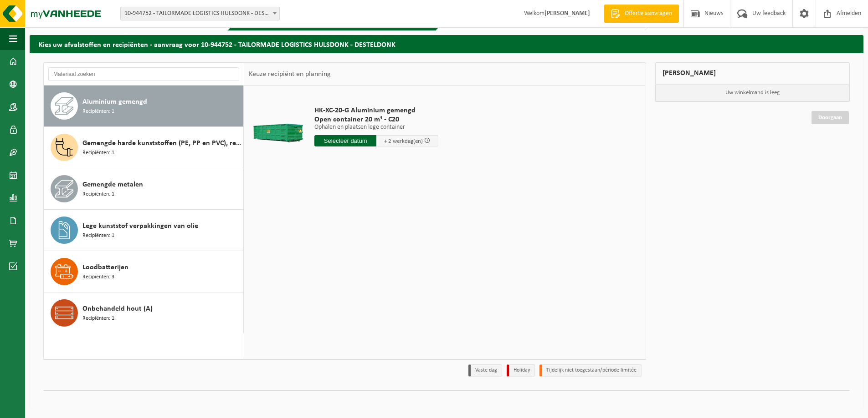  What do you see at coordinates (447, 44) in the screenshot?
I see `h2: Kies uw afvalstoffen en recipiënten - aanvraag voor 10-944752 - TAILORMADE LOGISTICS HULSDONK - D...` at bounding box center [447, 44].